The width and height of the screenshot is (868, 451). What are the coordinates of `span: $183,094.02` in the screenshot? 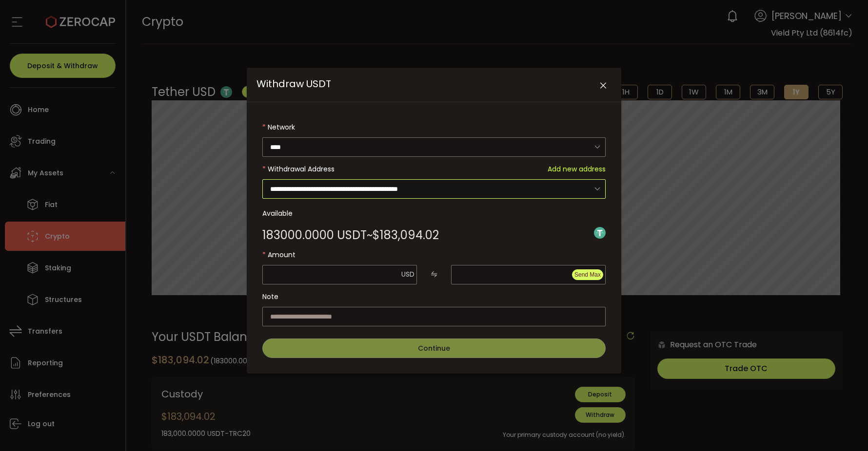 It's located at (406, 235).